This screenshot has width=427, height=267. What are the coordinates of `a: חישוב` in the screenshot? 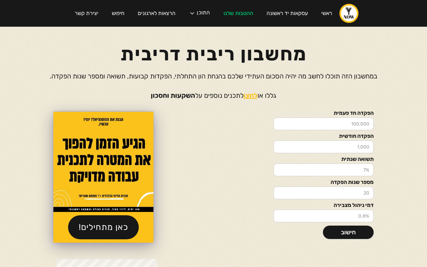 It's located at (348, 232).